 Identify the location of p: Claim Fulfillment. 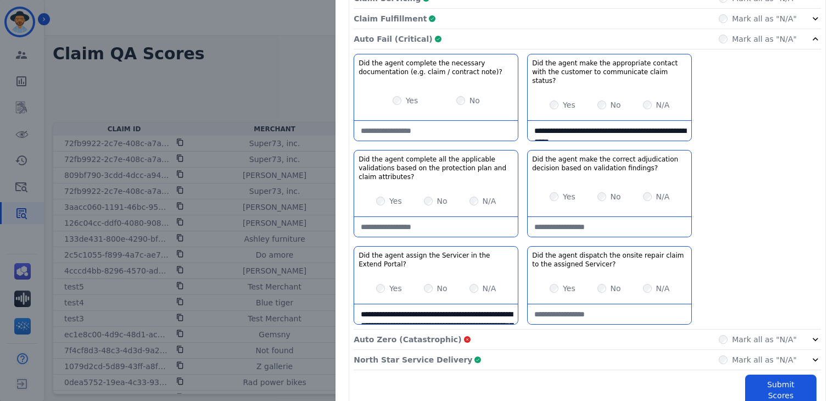
(390, 19).